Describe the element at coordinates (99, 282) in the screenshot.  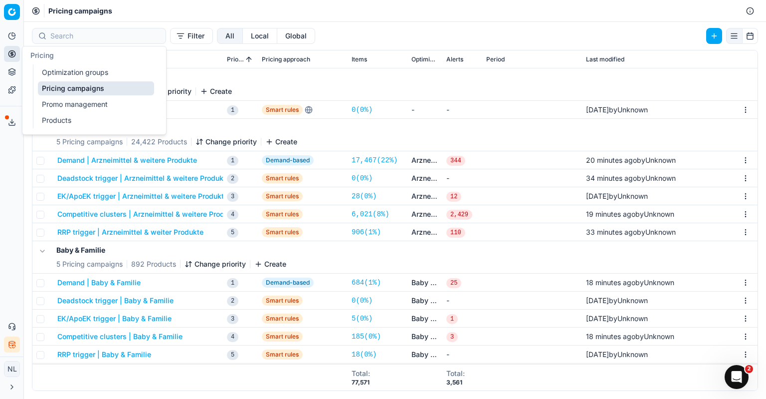
I see `button: Demand | Baby & Familie` at that location.